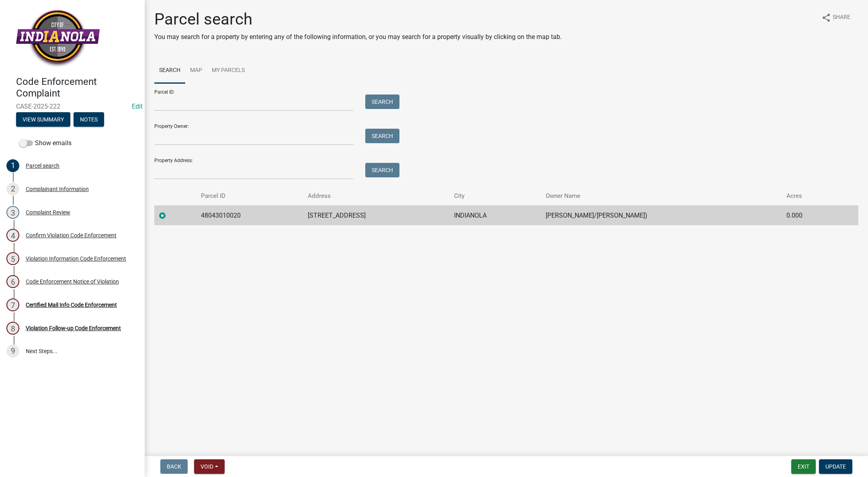 The height and width of the screenshot is (477, 868). Describe the element at coordinates (196, 71) in the screenshot. I see `a: Map` at that location.